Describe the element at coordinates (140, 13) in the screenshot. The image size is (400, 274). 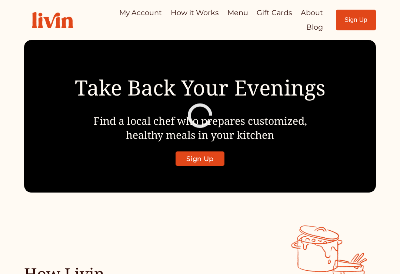
I see `a: My Account` at that location.